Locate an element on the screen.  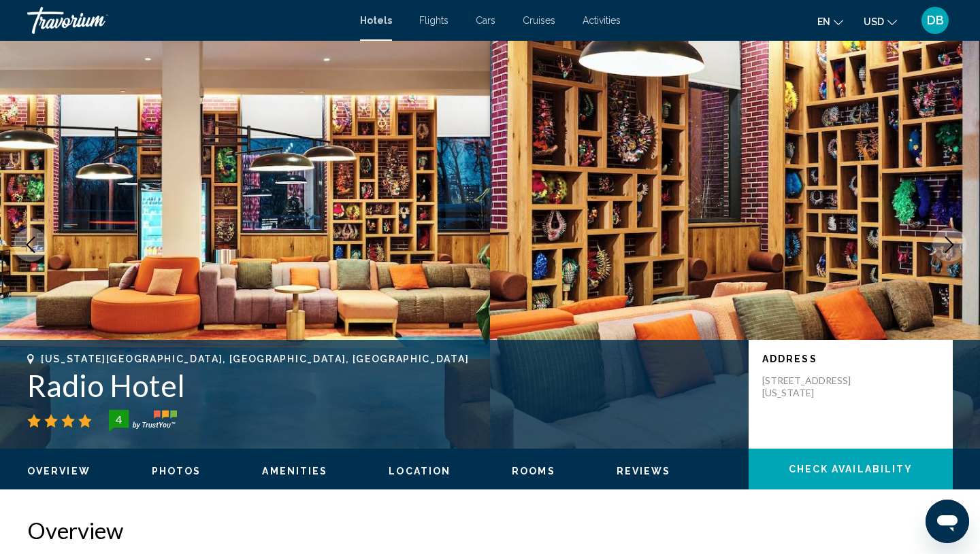
span: Flights is located at coordinates (433, 21).